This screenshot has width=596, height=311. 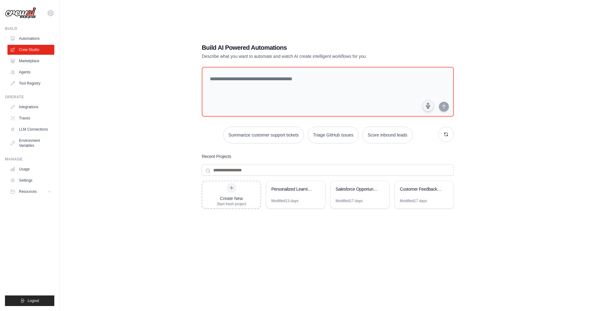 What do you see at coordinates (31, 83) in the screenshot?
I see `a: Tool Registry` at bounding box center [31, 83].